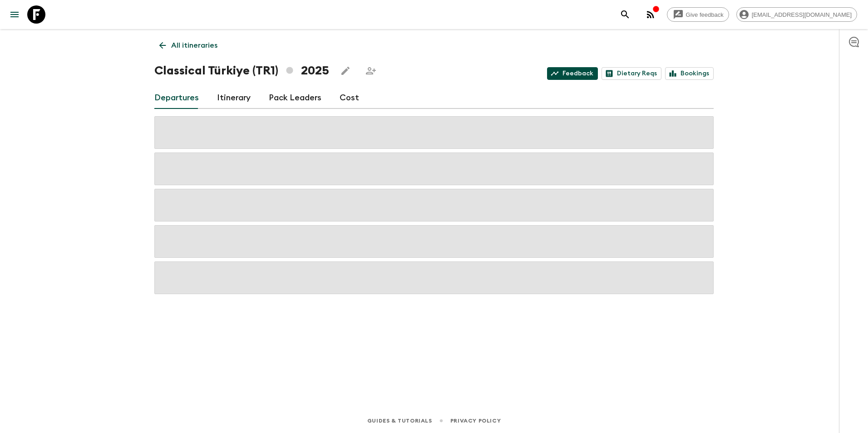 This screenshot has height=433, width=868. I want to click on span: Give feedback, so click(704, 15).